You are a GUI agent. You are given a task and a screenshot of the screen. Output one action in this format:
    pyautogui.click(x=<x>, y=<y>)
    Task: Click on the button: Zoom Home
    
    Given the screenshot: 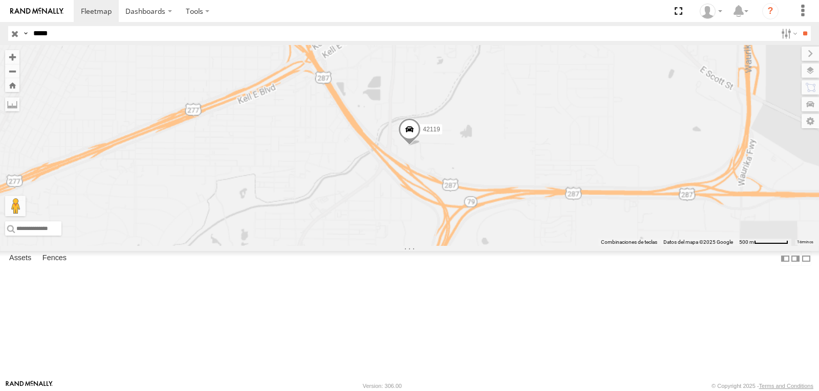 What is the action you would take?
    pyautogui.click(x=12, y=85)
    